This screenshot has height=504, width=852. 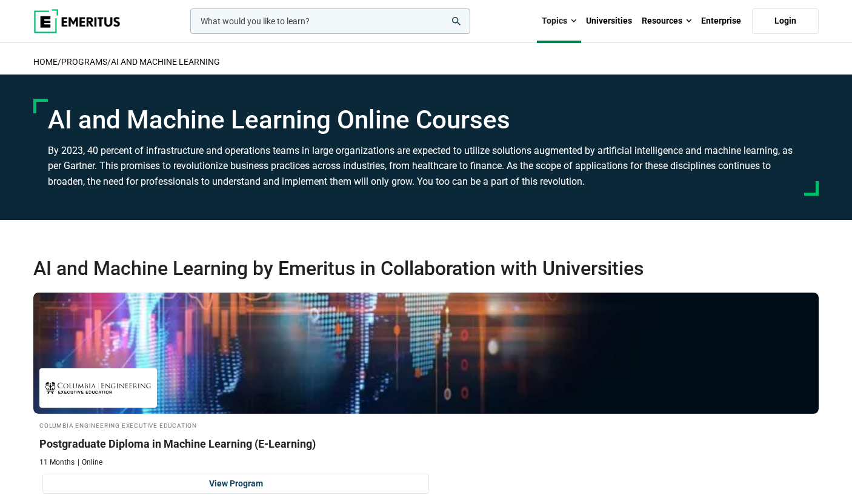 What do you see at coordinates (426, 353) in the screenshot?
I see `img: Postgraduate Diploma in Machine Learning (E-Learning) | Online AI and Machine Learning Course` at bounding box center [426, 353].